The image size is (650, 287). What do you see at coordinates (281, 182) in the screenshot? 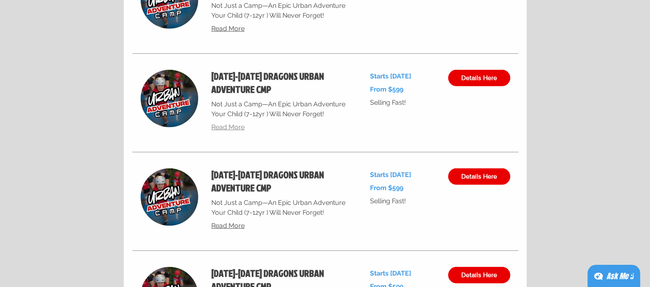
I see `a: OCT 13-17 DRAGONS URBAN ADVENTURE CMP` at bounding box center [281, 182].